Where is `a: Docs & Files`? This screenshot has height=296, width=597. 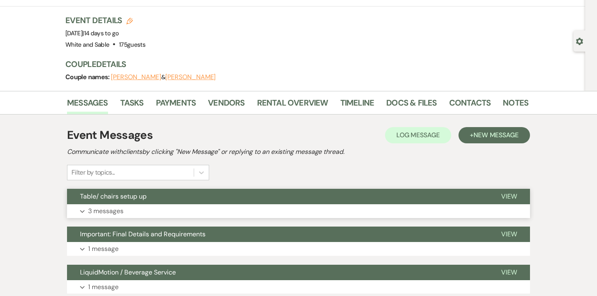 a: Docs & Files is located at coordinates (412, 105).